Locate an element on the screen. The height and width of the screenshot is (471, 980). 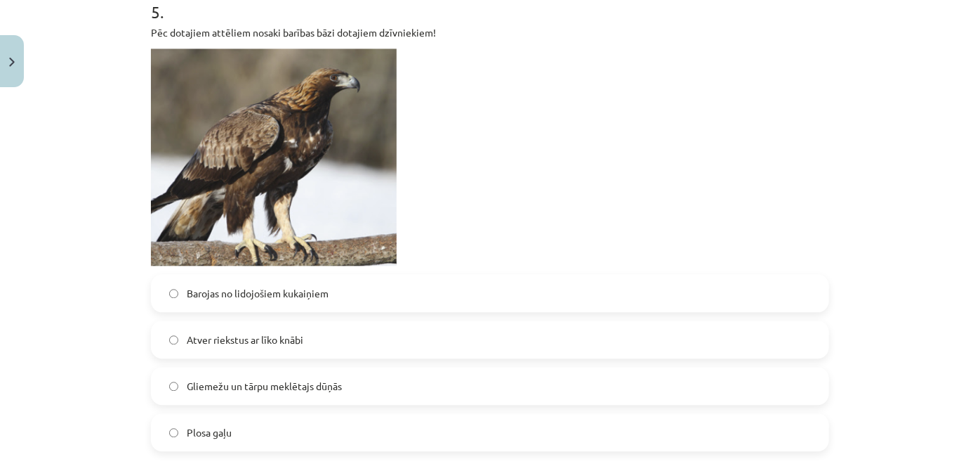
img: icon-close-lesson-0947bae3869378f0d4975bcd49f059093ad1ed9edebbc8119c70593378902aed.svg is located at coordinates (12, 62).